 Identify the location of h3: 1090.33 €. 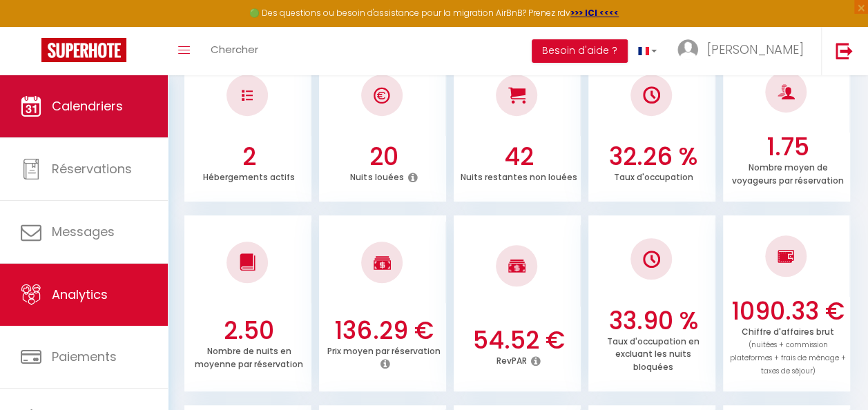
(787, 311).